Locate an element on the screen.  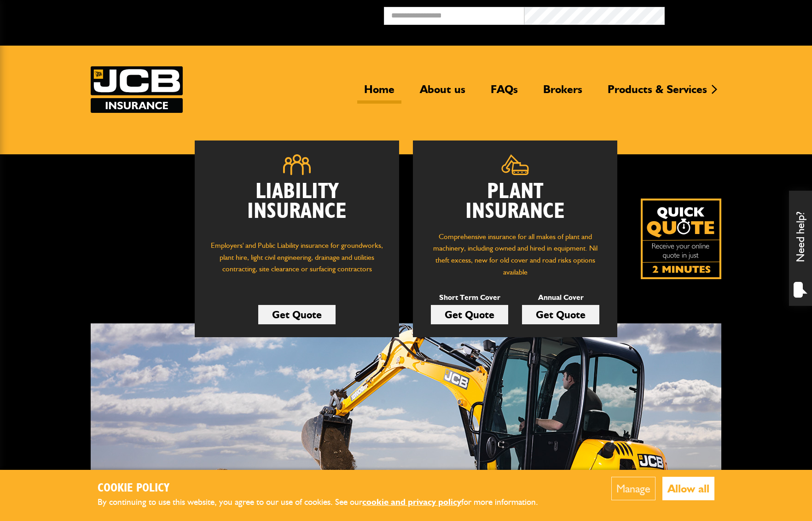
button: Allow all is located at coordinates (688, 488).